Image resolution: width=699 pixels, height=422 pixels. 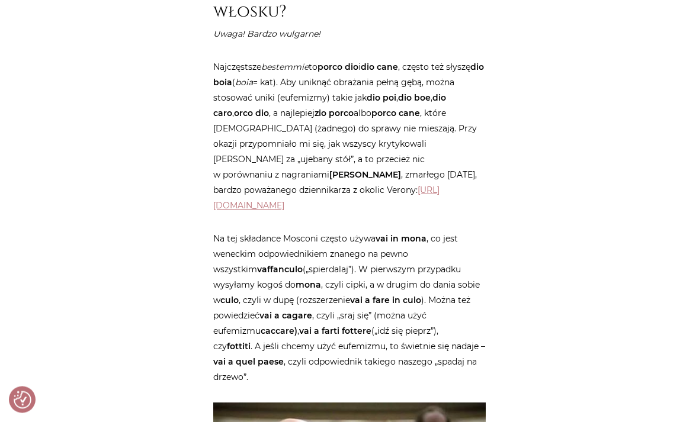 I want to click on strong: vai in mona, so click(x=401, y=239).